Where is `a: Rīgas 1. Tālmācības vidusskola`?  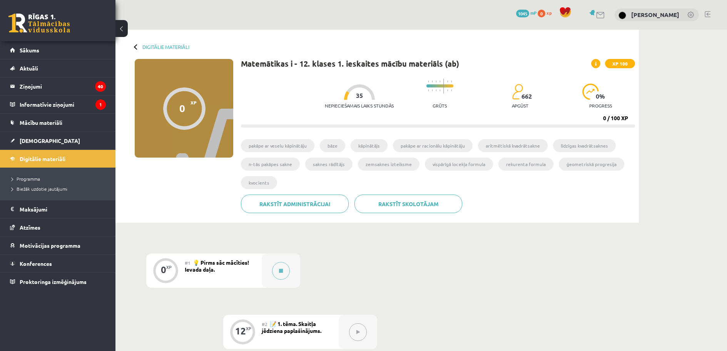
a: Rīgas 1. Tālmācības vidusskola is located at coordinates (39, 23).